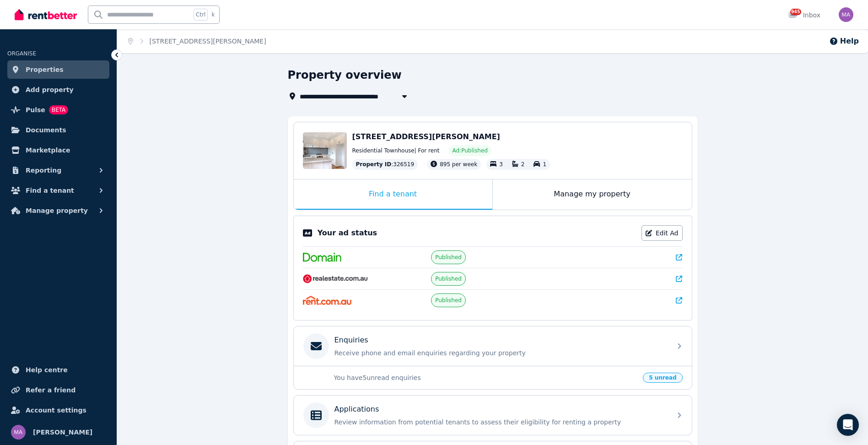 This screenshot has width=868, height=445. What do you see at coordinates (45, 69) in the screenshot?
I see `span: Properties` at bounding box center [45, 69].